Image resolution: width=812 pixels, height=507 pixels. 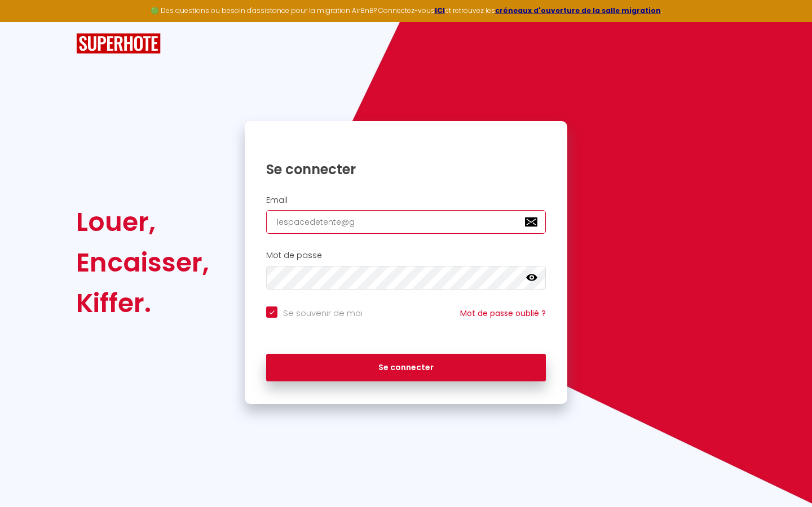 I want to click on button: Se connecter, so click(x=406, y=368).